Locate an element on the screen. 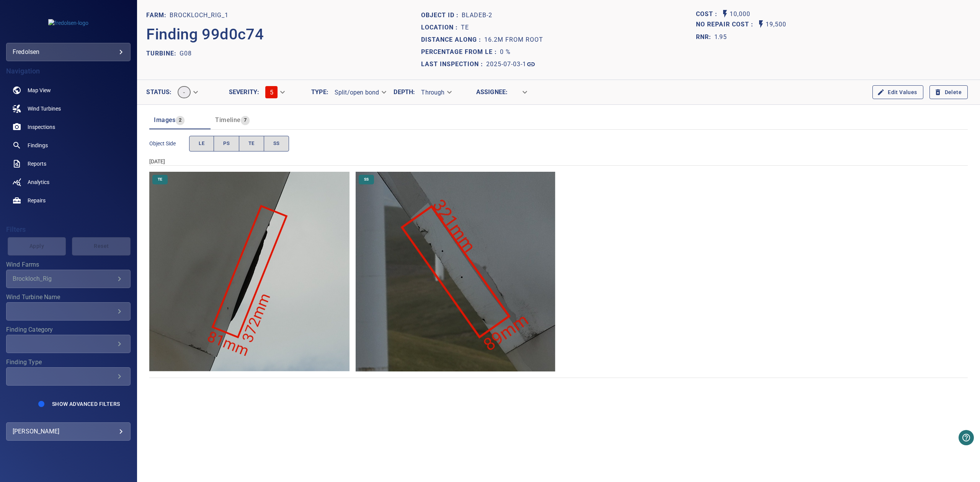 Image resolution: width=980 pixels, height=482 pixels. div: Wind Turbine Name is located at coordinates (68, 311).